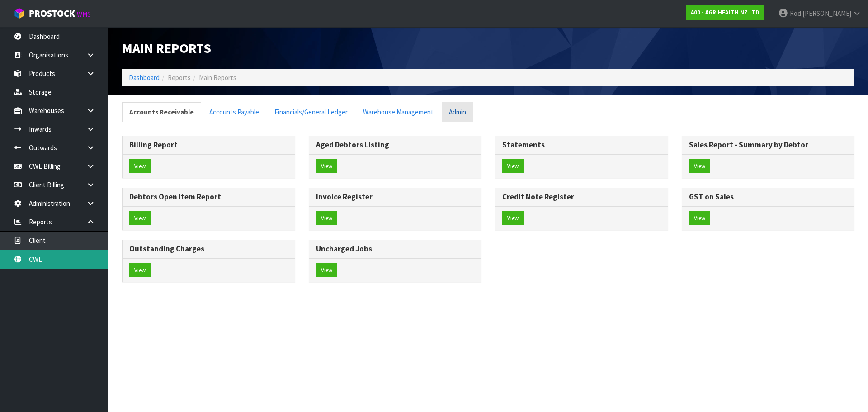  What do you see at coordinates (725, 13) in the screenshot?
I see `strong: A00 - AGRIHEALTH NZ LTD` at bounding box center [725, 13].